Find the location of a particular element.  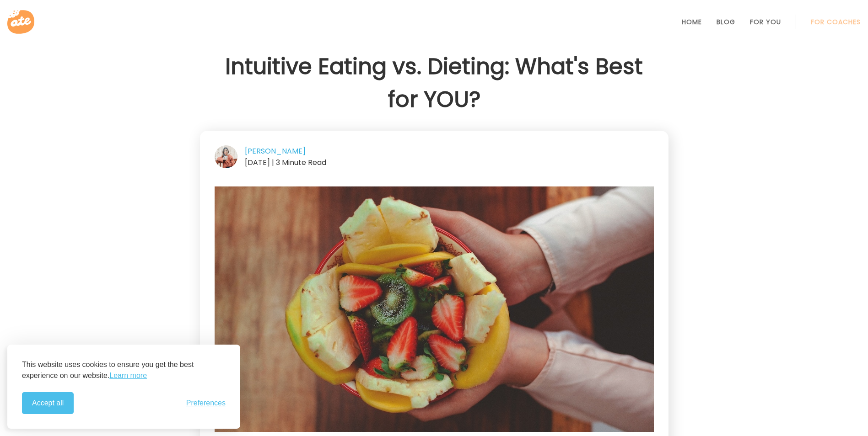

a: For Coaches is located at coordinates (836, 22).